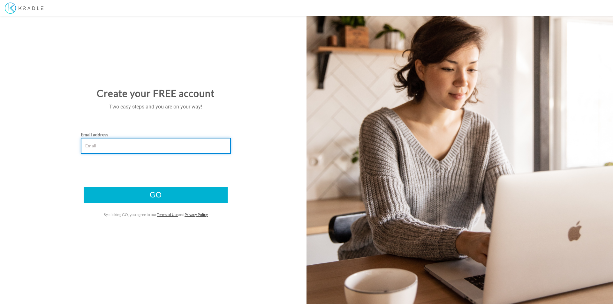 The image size is (613, 304). Describe the element at coordinates (156, 146) in the screenshot. I see `input: Email` at that location.